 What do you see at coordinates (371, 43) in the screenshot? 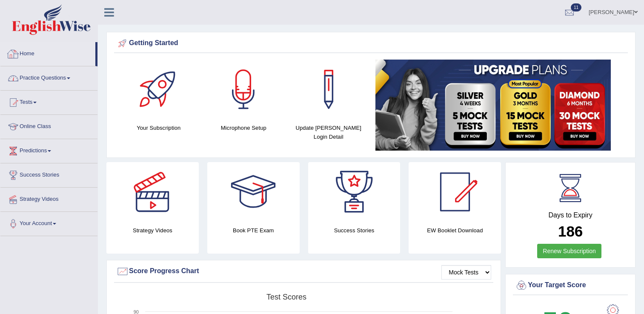
I see `div: Getting Started` at bounding box center [371, 43].